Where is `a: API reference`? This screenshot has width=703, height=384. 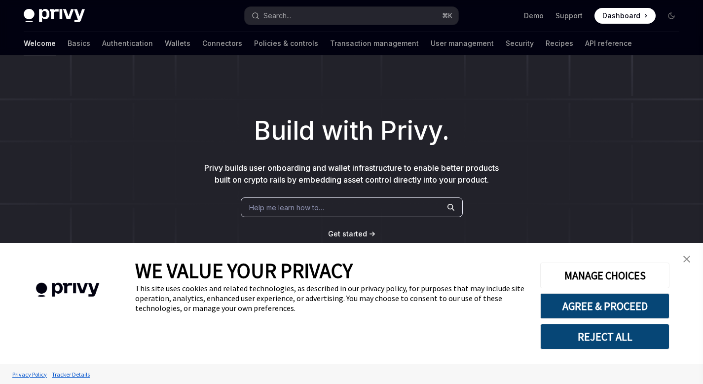 a: API reference is located at coordinates (608, 43).